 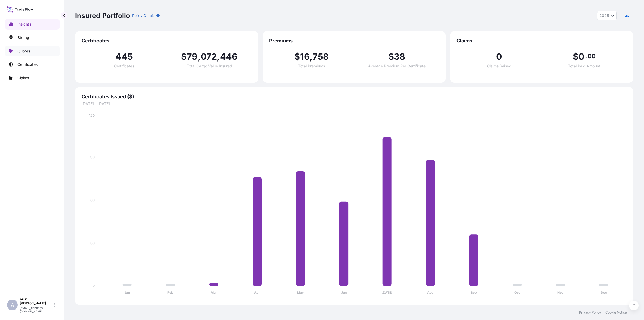 I want to click on span: 16, so click(x=305, y=57).